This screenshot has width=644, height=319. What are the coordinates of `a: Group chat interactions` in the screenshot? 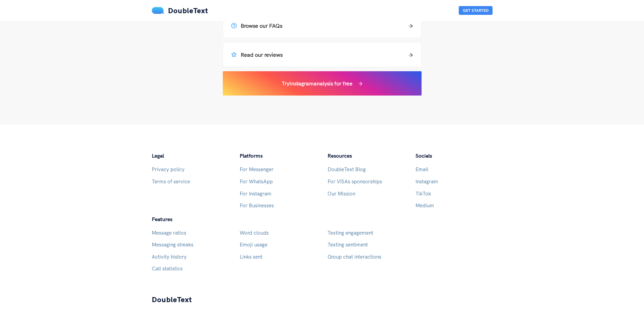 It's located at (354, 256).